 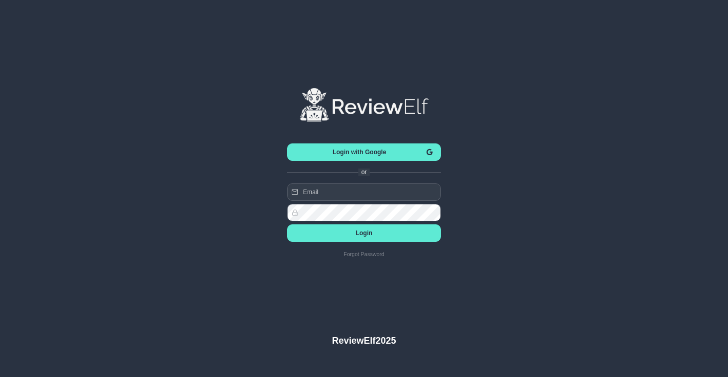 What do you see at coordinates (364, 152) in the screenshot?
I see `button: Login with Google` at bounding box center [364, 152].